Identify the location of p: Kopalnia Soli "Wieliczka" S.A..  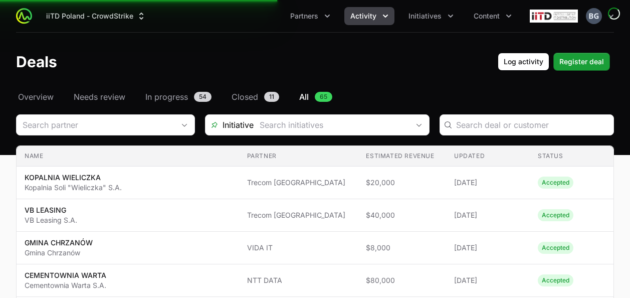
(73, 187).